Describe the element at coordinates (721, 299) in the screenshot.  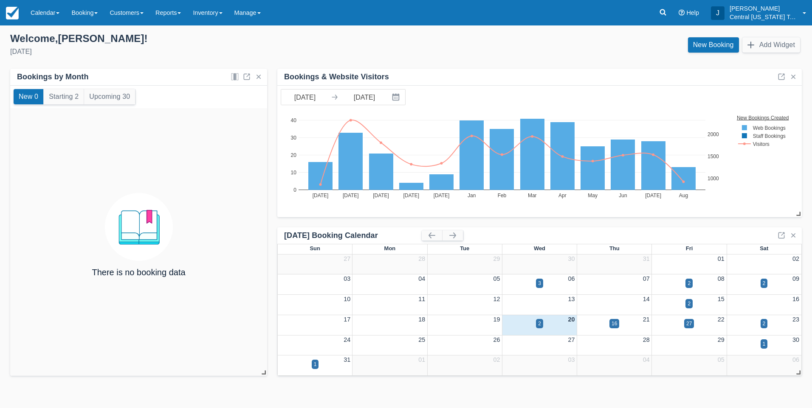
I see `a: 15` at that location.